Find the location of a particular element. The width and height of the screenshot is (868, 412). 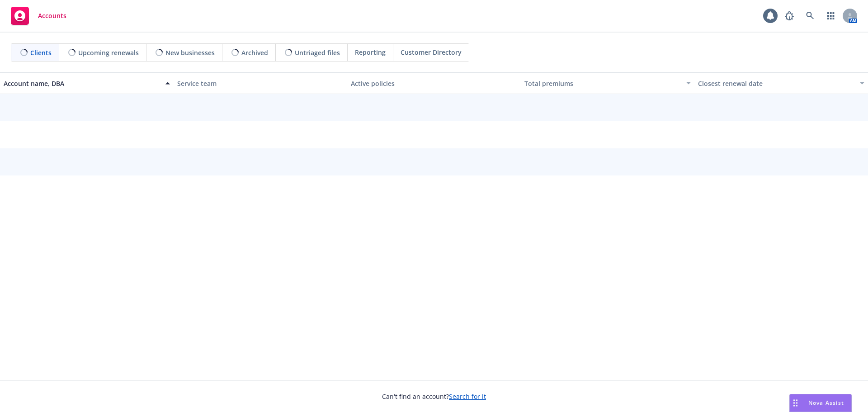

button: Active policies is located at coordinates (434, 83).